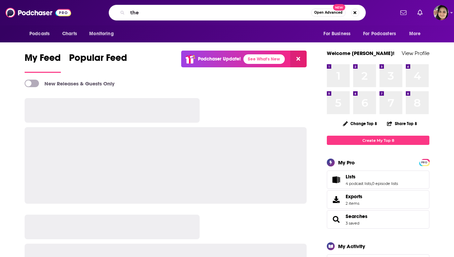 This screenshot has height=257, width=454. Describe the element at coordinates (415, 34) in the screenshot. I see `span: More` at that location.